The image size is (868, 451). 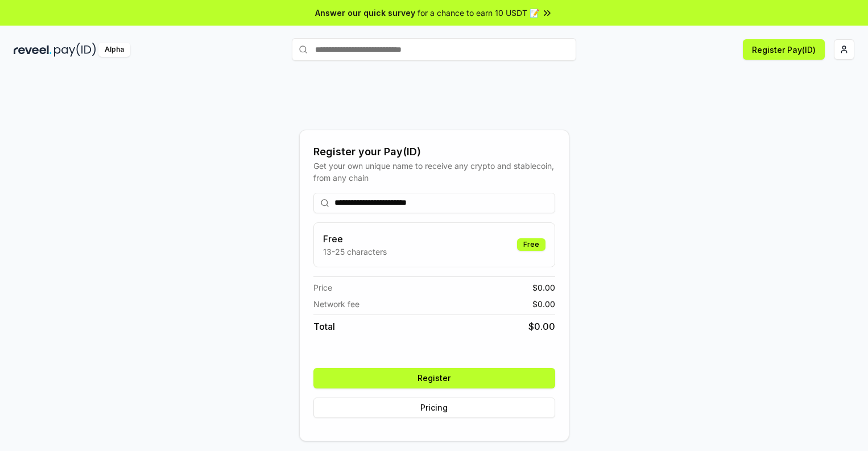 What do you see at coordinates (434, 378) in the screenshot?
I see `button: Register` at bounding box center [434, 378].